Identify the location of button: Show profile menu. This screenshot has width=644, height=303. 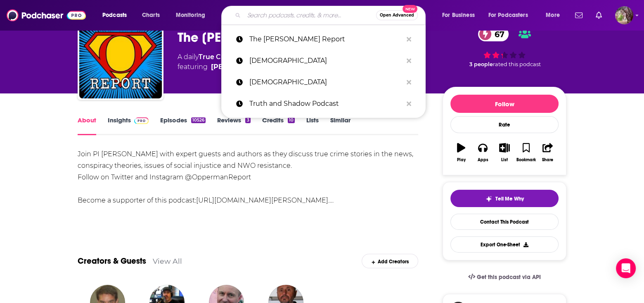
(624, 15).